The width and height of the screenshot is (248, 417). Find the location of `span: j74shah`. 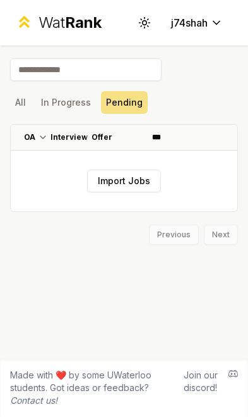

span: j74shah is located at coordinates (190, 23).